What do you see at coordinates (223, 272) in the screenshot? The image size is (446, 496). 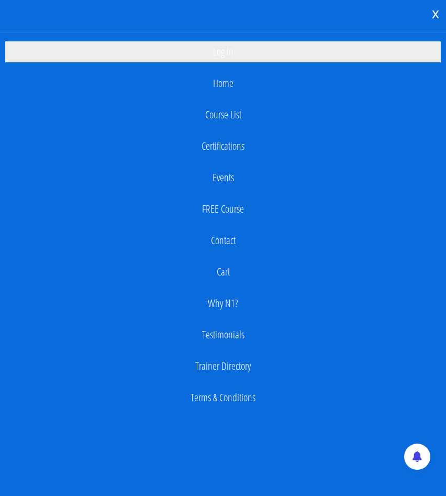 I see `a: Cart` at bounding box center [223, 272].